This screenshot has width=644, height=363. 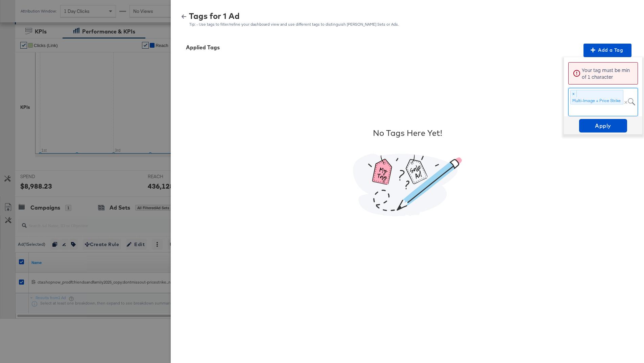 What do you see at coordinates (608, 74) in the screenshot?
I see `p: Your tag must be min of 1 character` at bounding box center [608, 74].